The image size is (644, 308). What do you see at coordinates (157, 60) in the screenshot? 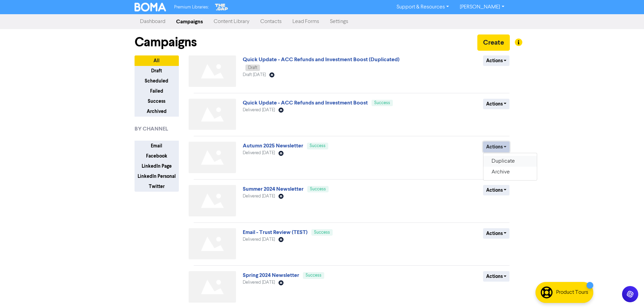
I see `button: All` at bounding box center [157, 60].